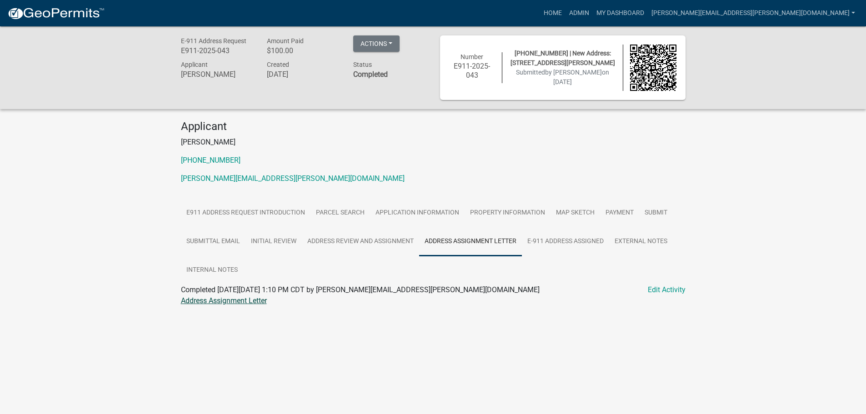  I want to click on span: E-911 Address Request, so click(214, 41).